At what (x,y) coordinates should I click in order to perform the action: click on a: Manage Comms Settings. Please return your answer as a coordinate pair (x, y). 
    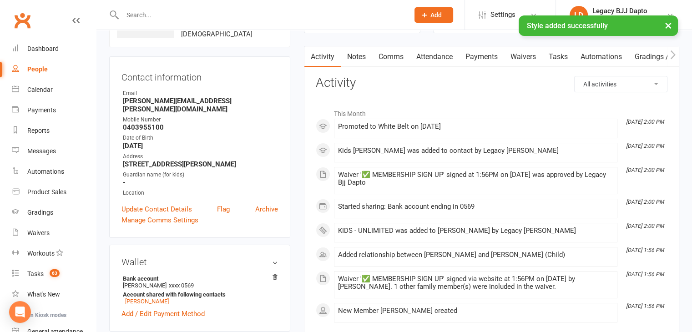
    Looking at the image, I should click on (160, 220).